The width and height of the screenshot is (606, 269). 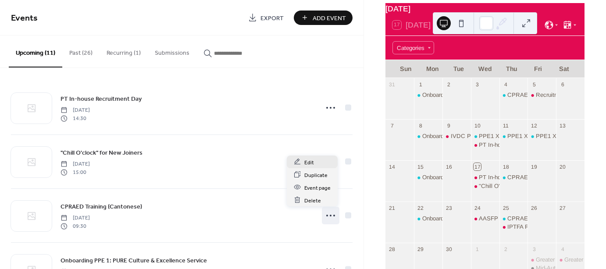 I want to click on a: CPRAED Training (Cantonese), so click(x=101, y=207).